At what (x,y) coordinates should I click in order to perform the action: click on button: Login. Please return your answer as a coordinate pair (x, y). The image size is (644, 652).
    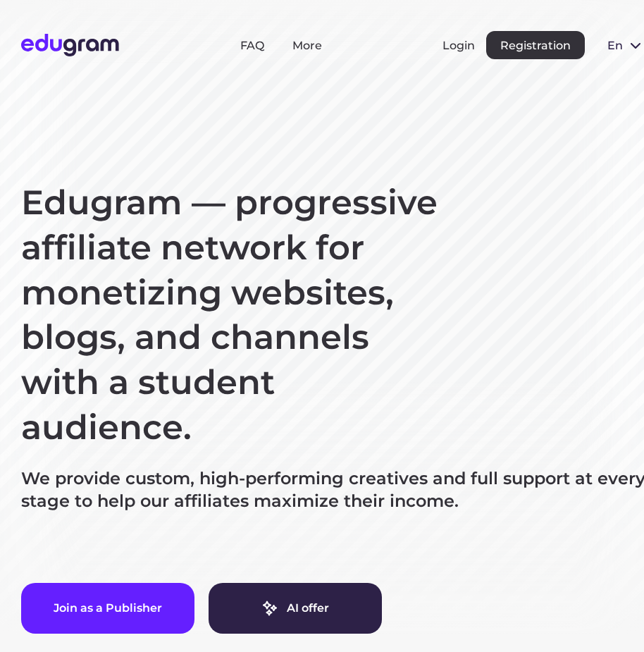
    Looking at the image, I should click on (459, 45).